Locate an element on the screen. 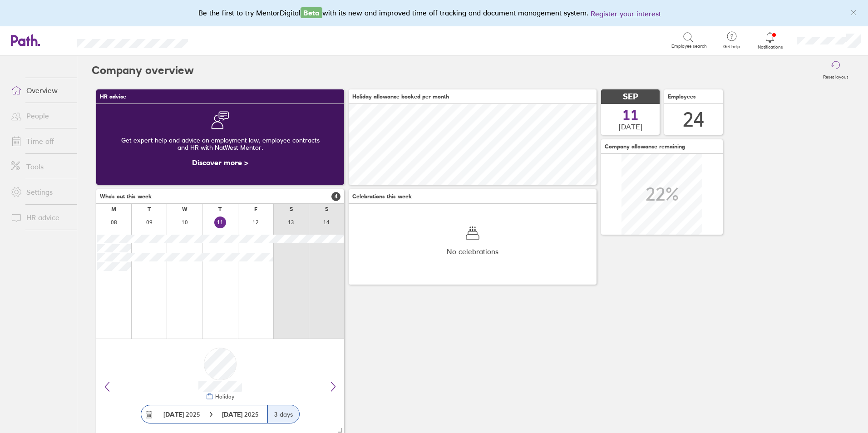 This screenshot has height=433, width=868. div: Get expert help and advice on employment law, employee contracts and HR with NatWest Mentor. is located at coordinates (220, 143).